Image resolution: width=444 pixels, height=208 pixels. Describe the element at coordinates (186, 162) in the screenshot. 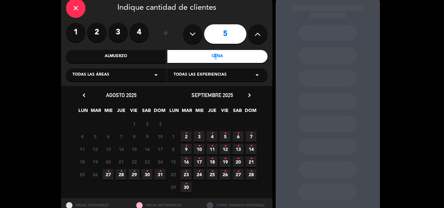

I see `span: 16` at that location.